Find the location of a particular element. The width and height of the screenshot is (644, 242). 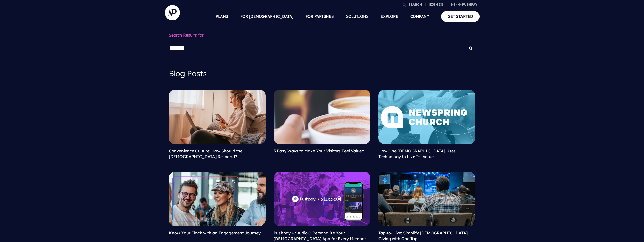

a: Know Your Flock with an Engagement Journey is located at coordinates (215, 233).